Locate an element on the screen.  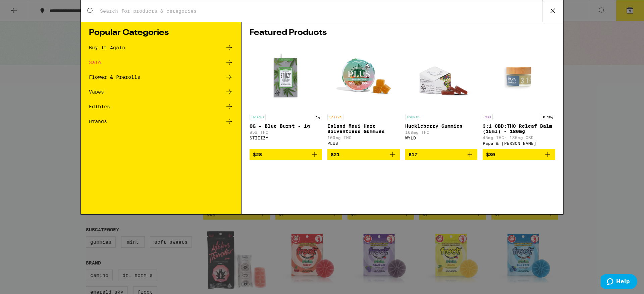
span: Help is located at coordinates (22, 8).